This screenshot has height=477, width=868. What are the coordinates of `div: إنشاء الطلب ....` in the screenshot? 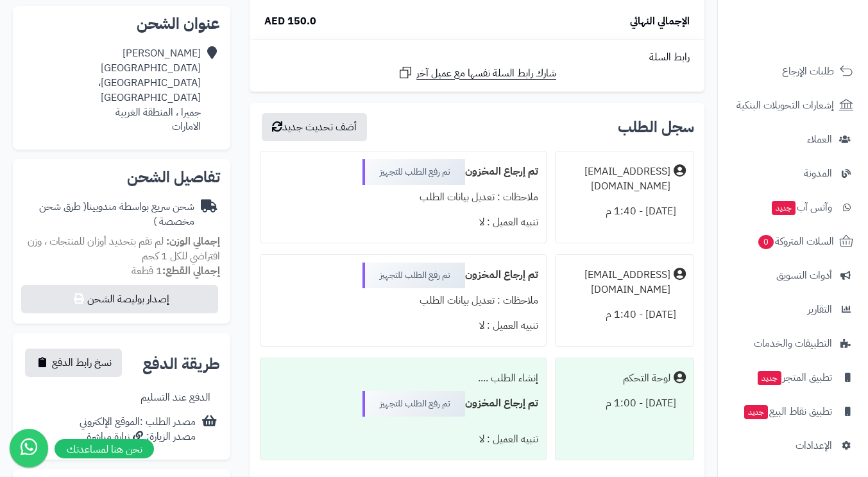 It's located at (403, 378).